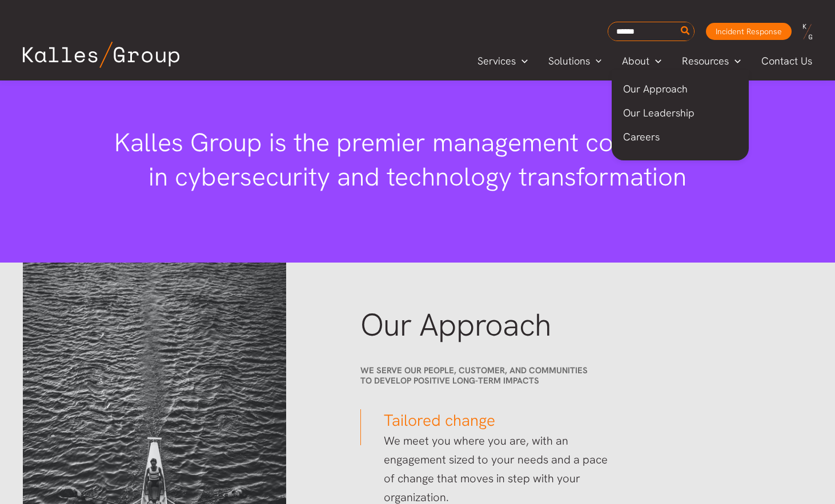 Image resolution: width=835 pixels, height=504 pixels. I want to click on a: ServicesMenu Toggle, so click(503, 61).